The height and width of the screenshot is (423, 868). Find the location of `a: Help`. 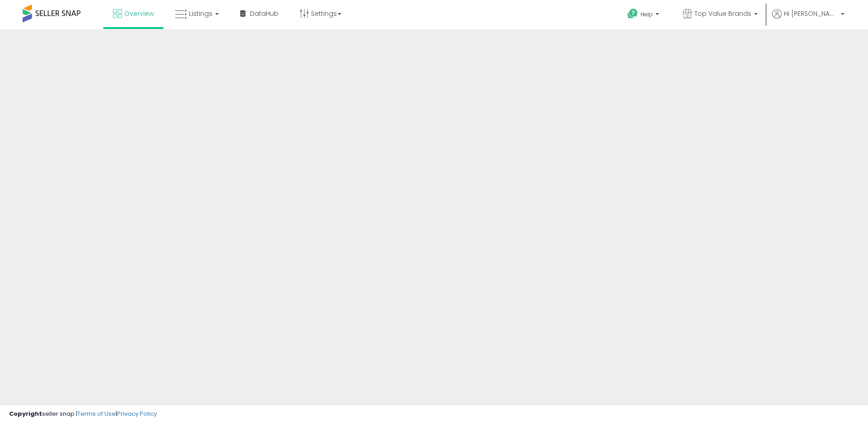

a: Help is located at coordinates (644, 16).